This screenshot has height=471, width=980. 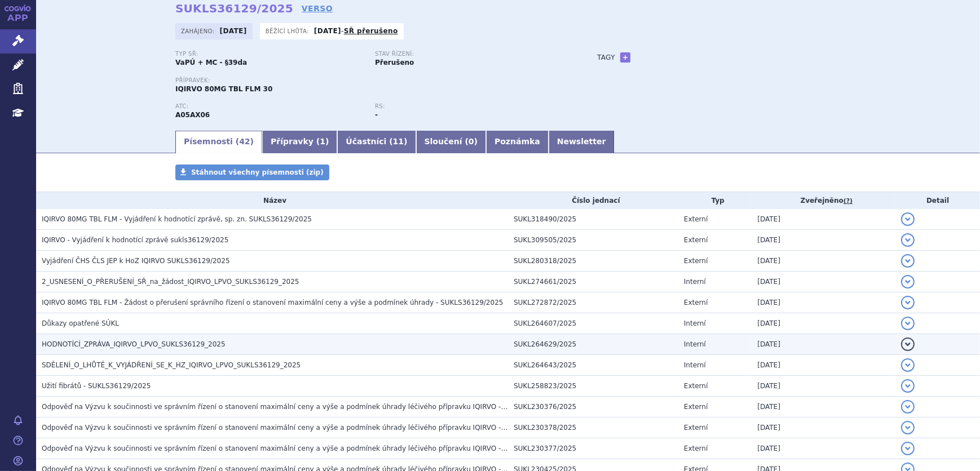 What do you see at coordinates (80, 323) in the screenshot?
I see `span: Důkazy opatřené SÚKL` at bounding box center [80, 323].